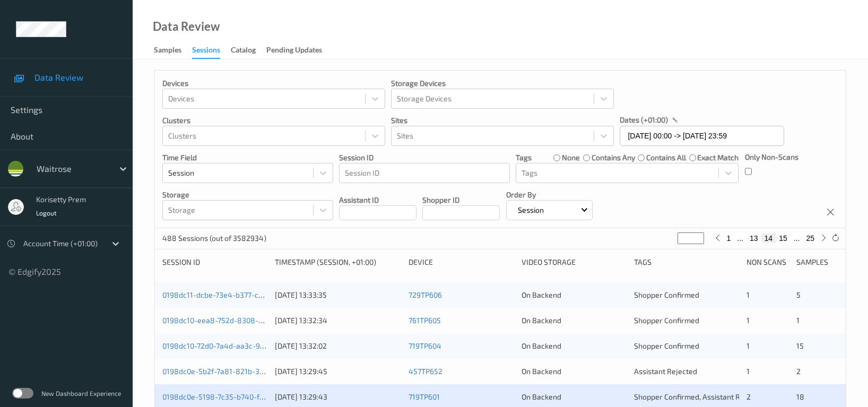 The image size is (868, 407). What do you see at coordinates (294, 51) in the screenshot?
I see `div: Pending Updates` at bounding box center [294, 51].